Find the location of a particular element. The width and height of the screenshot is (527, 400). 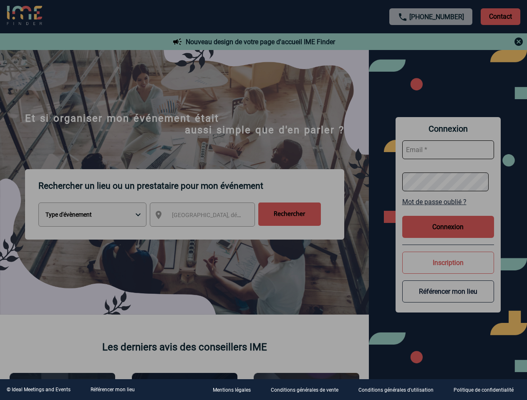

p: Mentions légales is located at coordinates (231, 391).